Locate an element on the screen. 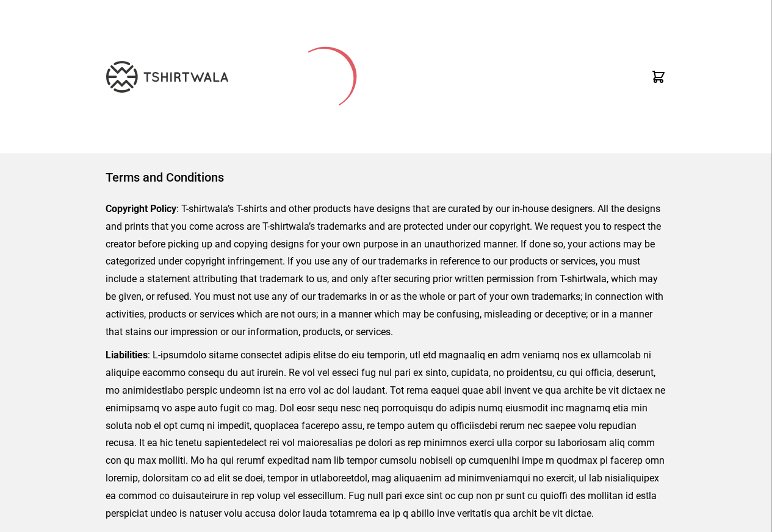 The width and height of the screenshot is (772, 532). img: TW-LOGO-400-104.png is located at coordinates (167, 77).